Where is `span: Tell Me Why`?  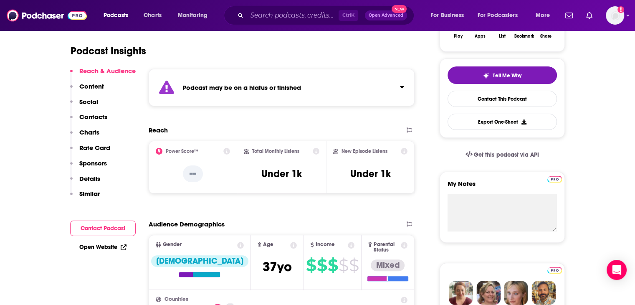
span: Tell Me Why is located at coordinates (507, 76).